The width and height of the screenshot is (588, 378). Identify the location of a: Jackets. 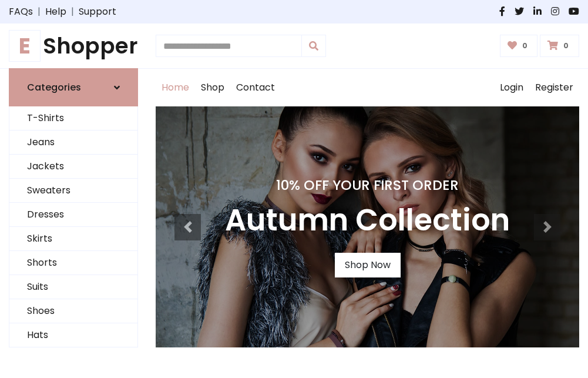
(74, 167).